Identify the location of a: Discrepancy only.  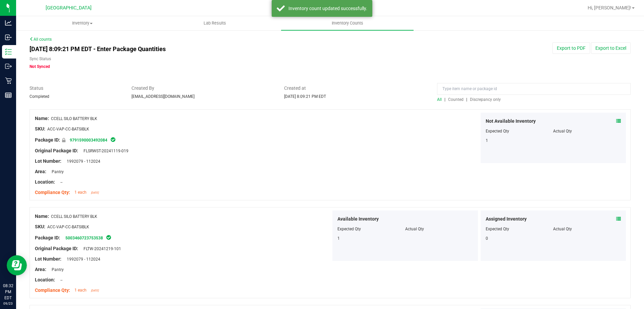
(485, 99).